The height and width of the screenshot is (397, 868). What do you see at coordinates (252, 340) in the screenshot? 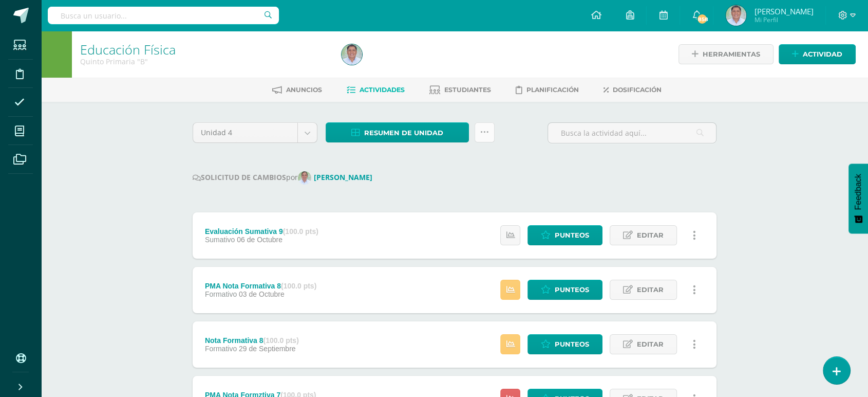
I see `div: Nota Formativa 8` at bounding box center [252, 340].